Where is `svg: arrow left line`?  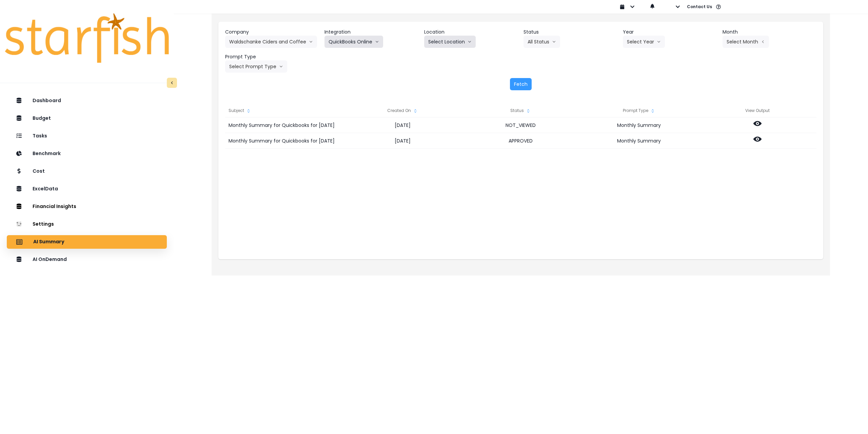 svg: arrow left line is located at coordinates (763, 42).